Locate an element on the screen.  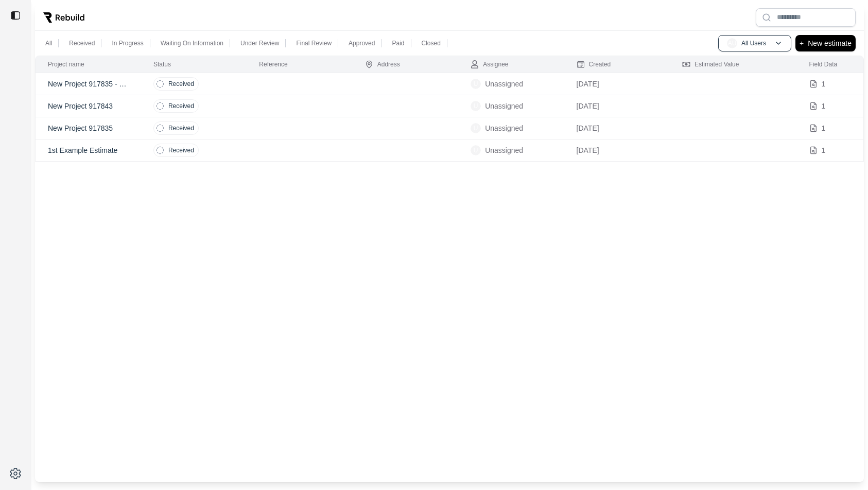
p: New Project 917835 is located at coordinates (88, 128).